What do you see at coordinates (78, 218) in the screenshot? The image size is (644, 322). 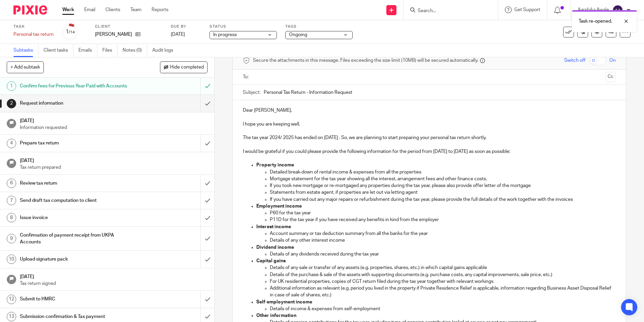 I see `h1: Issue invoice` at bounding box center [78, 218].